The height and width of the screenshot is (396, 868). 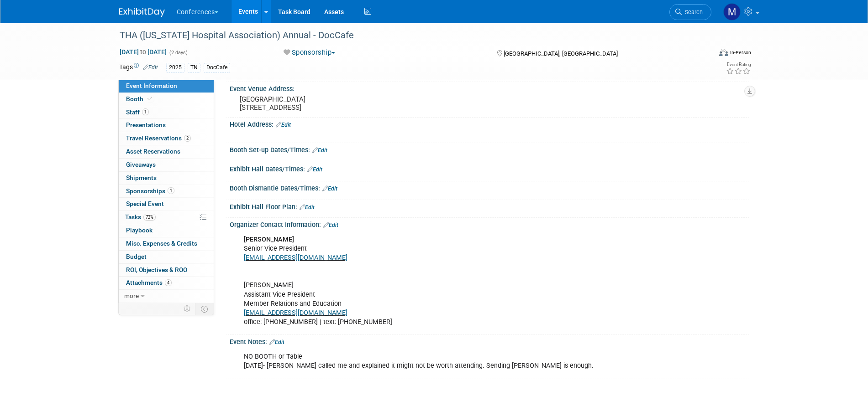 What do you see at coordinates (139, 99) in the screenshot?
I see `span: Booth` at bounding box center [139, 99].